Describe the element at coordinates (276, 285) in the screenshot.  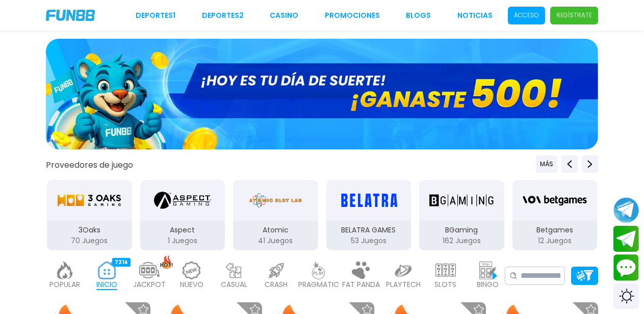
I see `p: CRASH` at that location.